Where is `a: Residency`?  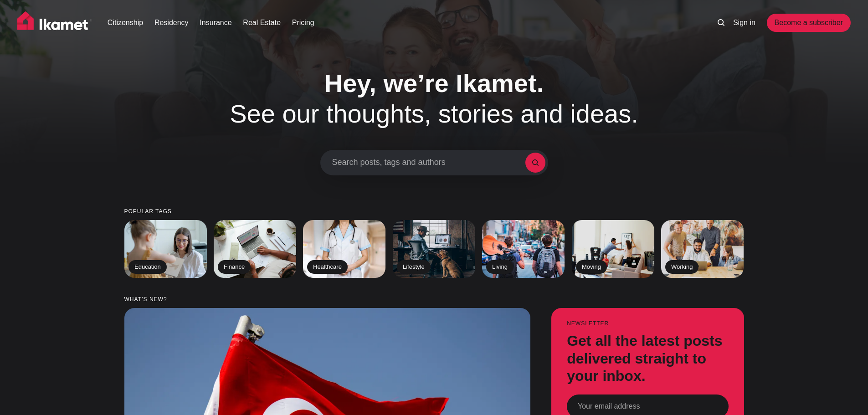 a: Residency is located at coordinates (172, 23).